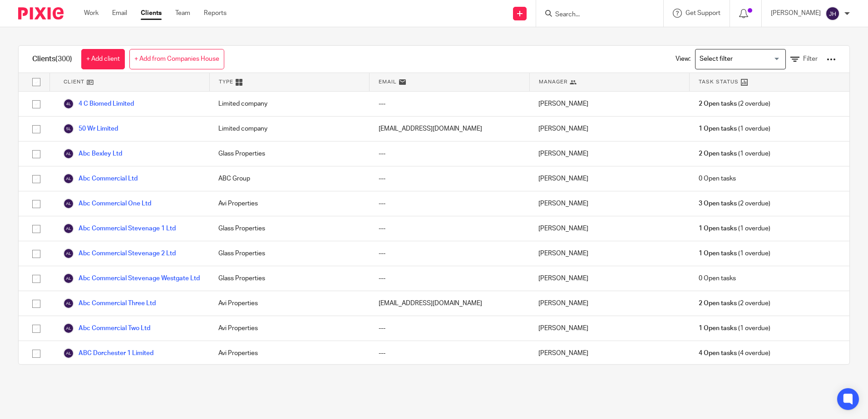  I want to click on a: Abc Commercial Stevenage 1 Ltd, so click(120, 229).